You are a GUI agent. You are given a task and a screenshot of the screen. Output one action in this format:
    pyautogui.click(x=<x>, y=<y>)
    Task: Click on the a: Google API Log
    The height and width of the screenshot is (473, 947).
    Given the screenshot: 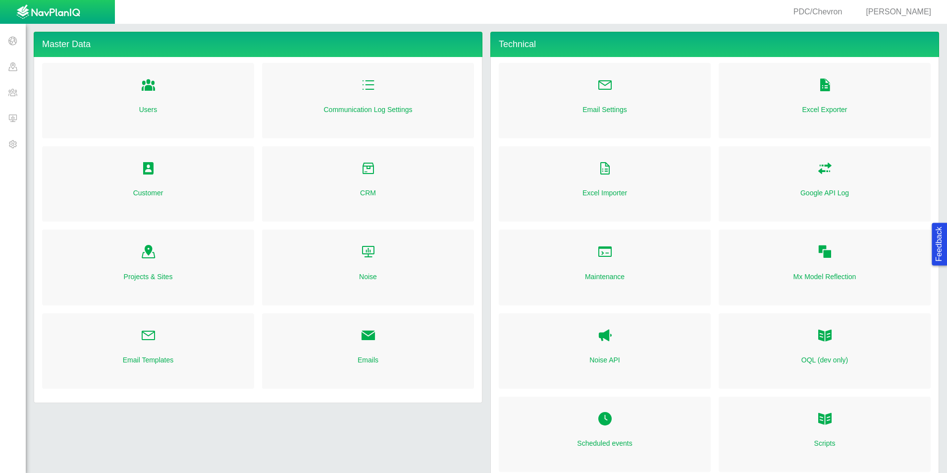 What is the action you would take?
    pyautogui.click(x=825, y=193)
    